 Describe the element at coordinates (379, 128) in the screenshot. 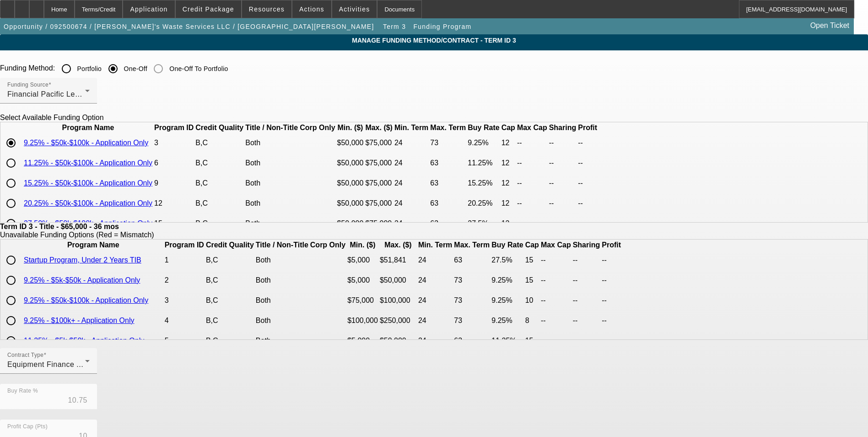

I see `th: Max. ($)` at that location.